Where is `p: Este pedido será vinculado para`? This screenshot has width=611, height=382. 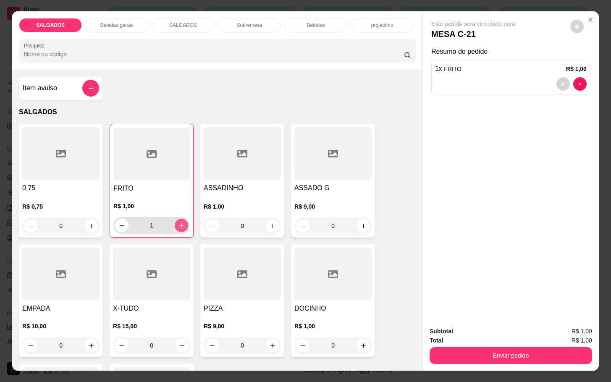 p: Este pedido será vinculado para is located at coordinates (474, 24).